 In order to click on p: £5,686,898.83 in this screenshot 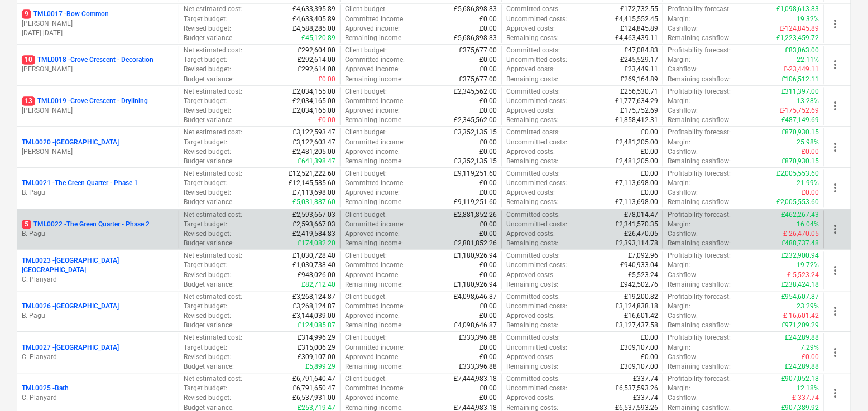, I will do `click(475, 9)`.